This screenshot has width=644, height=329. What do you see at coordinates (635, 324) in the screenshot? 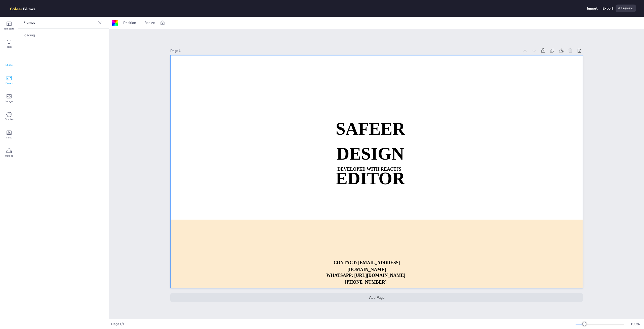
I see `div: 100 %` at bounding box center [635, 324].